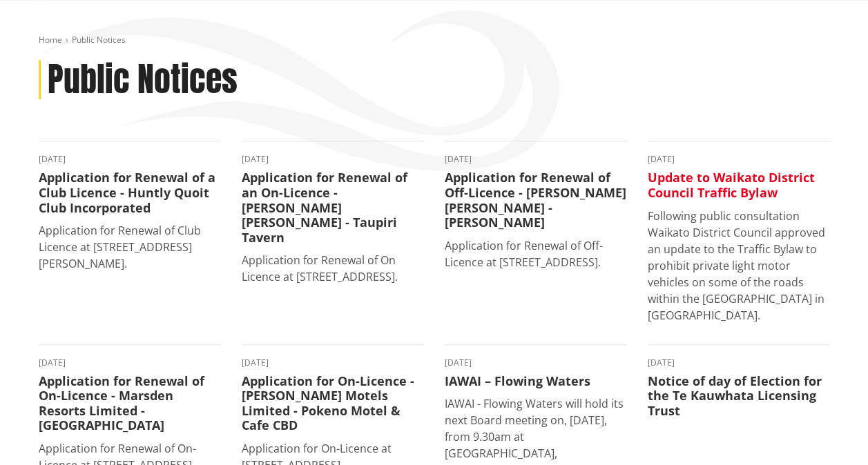 The image size is (868, 465). Describe the element at coordinates (99, 39) in the screenshot. I see `span: Public Notices` at that location.